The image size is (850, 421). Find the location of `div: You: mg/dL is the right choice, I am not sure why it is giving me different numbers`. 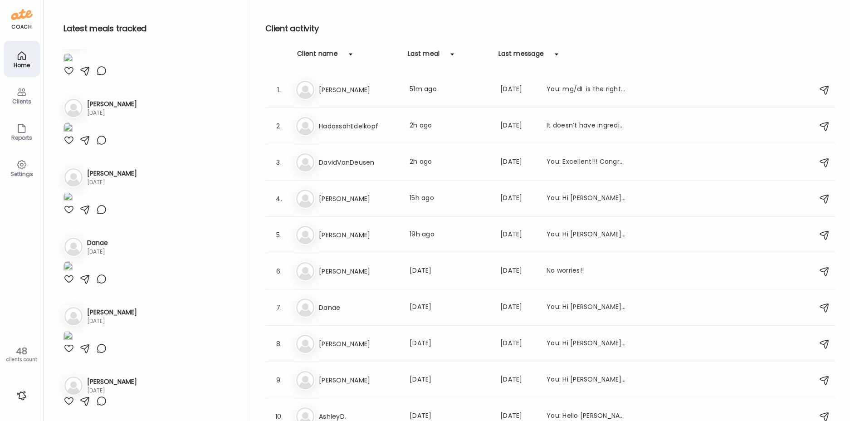

div: You: mg/dL is the right choice, I am not sure why it is giving me different numbers is located at coordinates (587, 90).